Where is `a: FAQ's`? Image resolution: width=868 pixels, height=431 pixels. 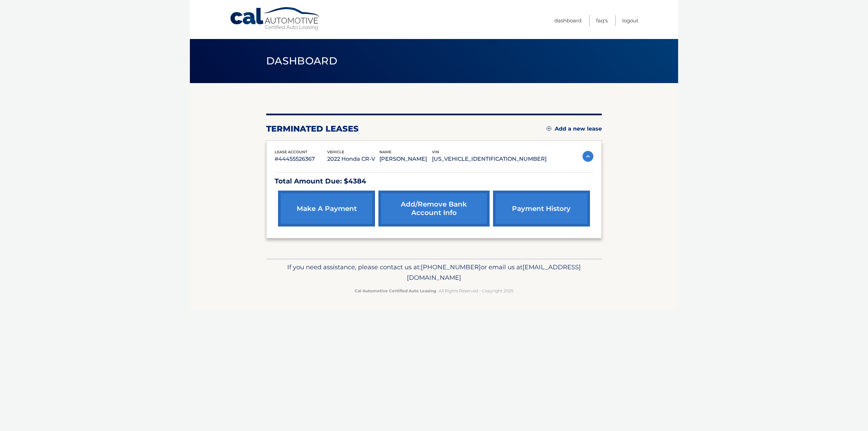 a: FAQ's is located at coordinates (602, 20).